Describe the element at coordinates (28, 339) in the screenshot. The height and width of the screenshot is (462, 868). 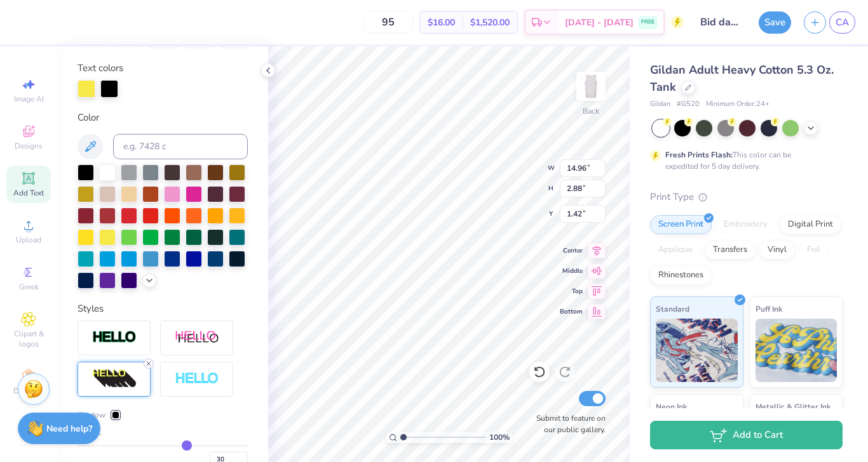
I see `span: Clipart & logos` at that location.